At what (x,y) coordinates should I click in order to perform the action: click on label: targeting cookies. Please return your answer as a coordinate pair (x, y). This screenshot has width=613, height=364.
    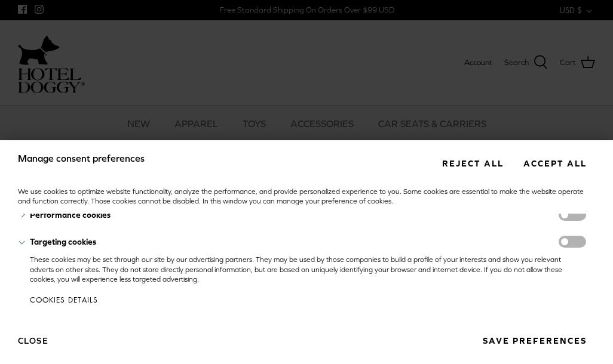
    Looking at the image, I should click on (572, 242).